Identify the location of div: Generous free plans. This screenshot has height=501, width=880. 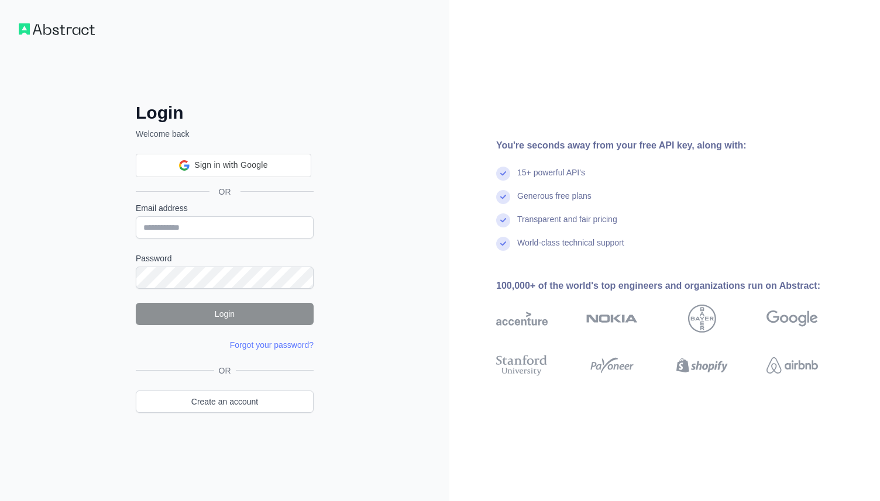
(554, 202).